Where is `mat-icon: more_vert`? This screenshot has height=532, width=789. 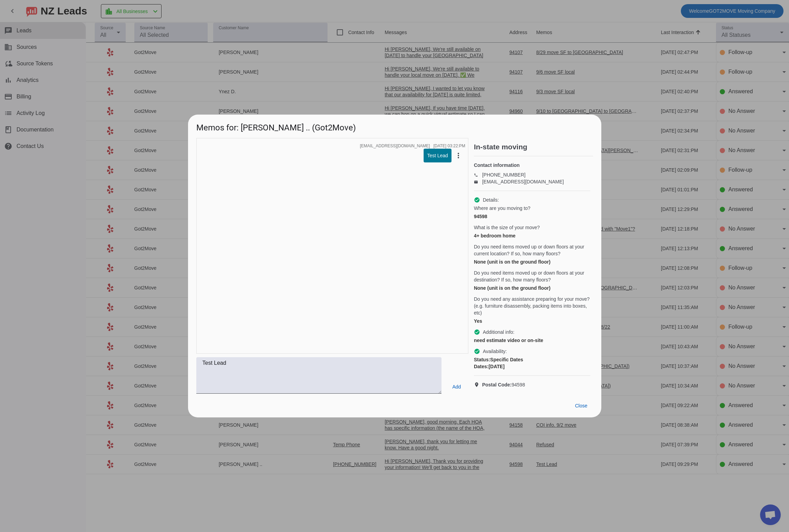 mat-icon: more_vert is located at coordinates (458, 155).